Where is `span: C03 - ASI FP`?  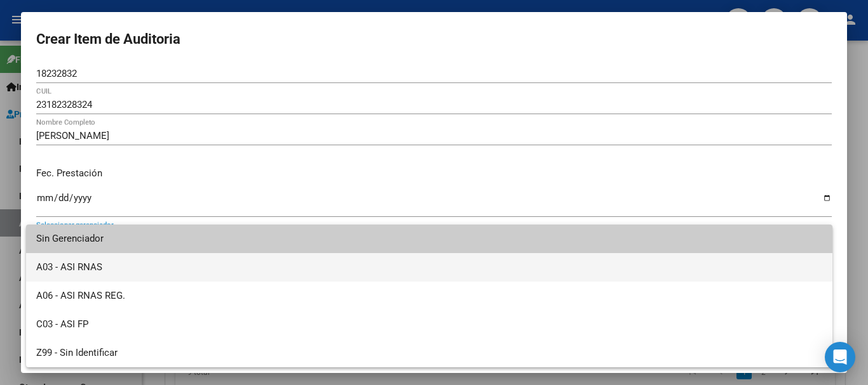
span: C03 - ASI FP is located at coordinates (429, 324).